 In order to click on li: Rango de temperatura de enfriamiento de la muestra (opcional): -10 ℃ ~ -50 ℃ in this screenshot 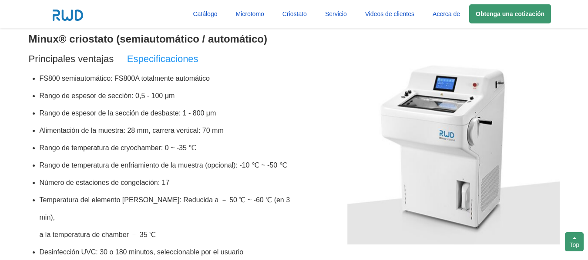, I will do `click(167, 166)`.